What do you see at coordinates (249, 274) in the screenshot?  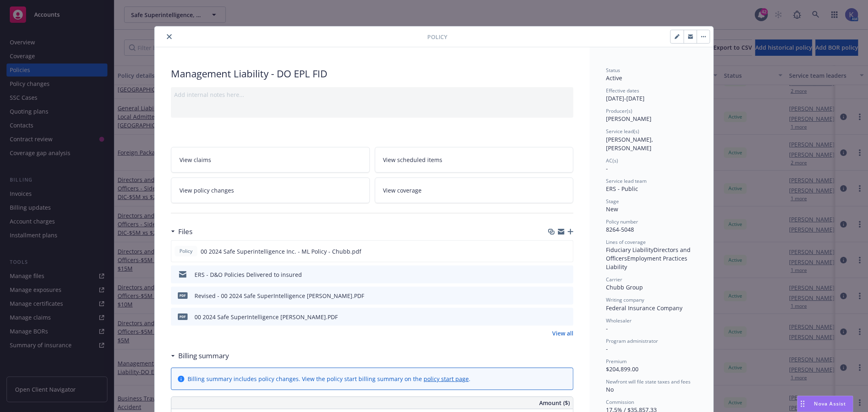 I see `div: ERS - D&O Policies Delivered to insured` at bounding box center [249, 274].